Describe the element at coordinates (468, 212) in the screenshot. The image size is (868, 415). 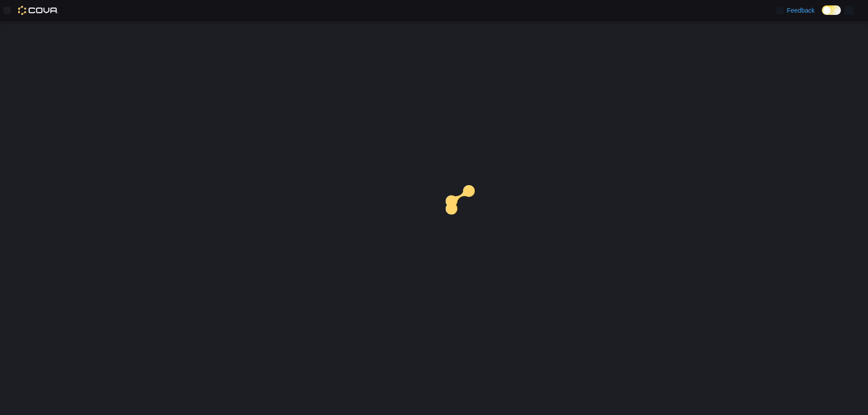
I see `img: cova-loader` at that location.